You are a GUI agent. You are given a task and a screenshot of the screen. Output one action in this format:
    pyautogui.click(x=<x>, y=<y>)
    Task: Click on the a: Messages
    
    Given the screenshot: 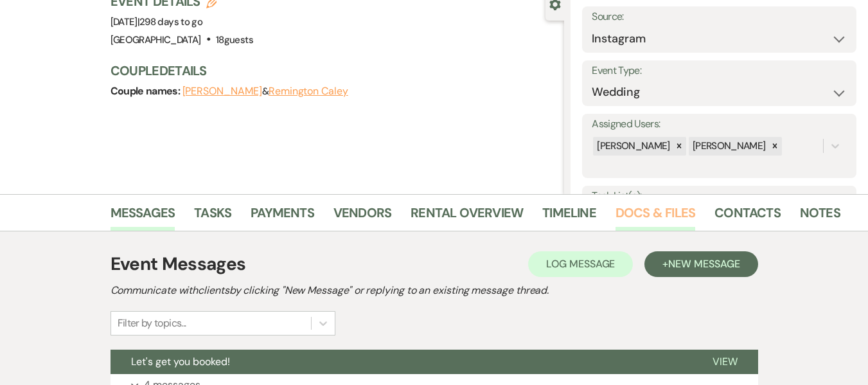 What is the action you would take?
    pyautogui.click(x=142, y=216)
    